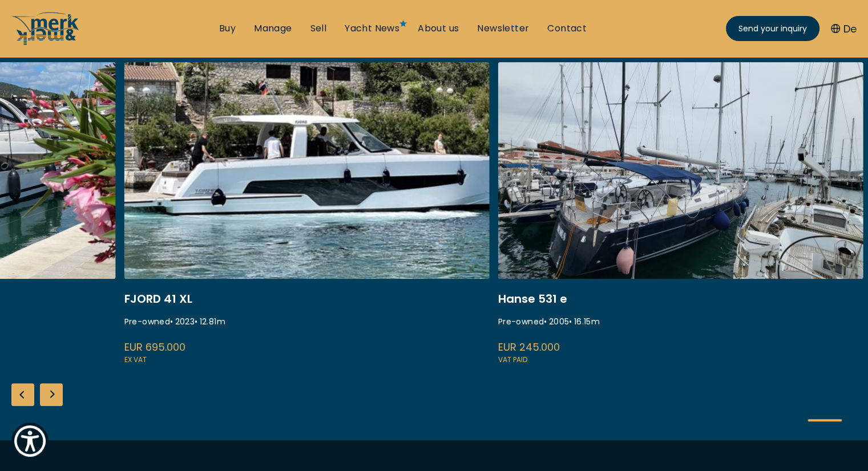  What do you see at coordinates (680, 213) in the screenshot?
I see `a: mumus` at bounding box center [680, 213].